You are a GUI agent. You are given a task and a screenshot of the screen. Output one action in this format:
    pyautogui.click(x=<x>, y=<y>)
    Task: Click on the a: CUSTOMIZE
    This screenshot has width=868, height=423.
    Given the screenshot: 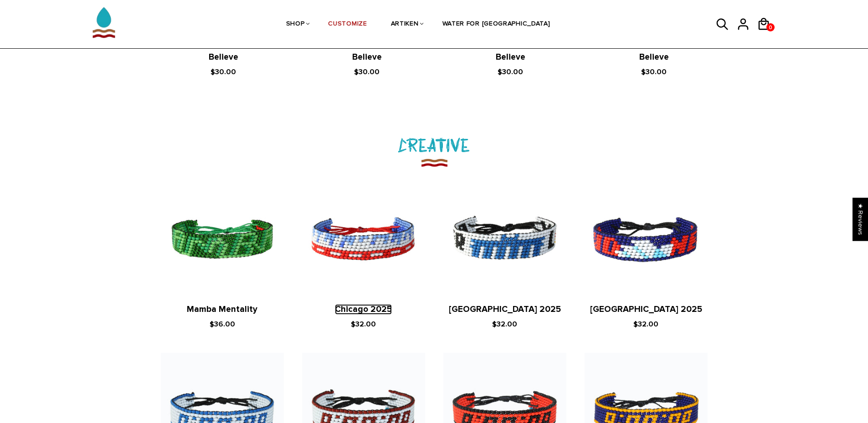 What is the action you would take?
    pyautogui.click(x=347, y=25)
    